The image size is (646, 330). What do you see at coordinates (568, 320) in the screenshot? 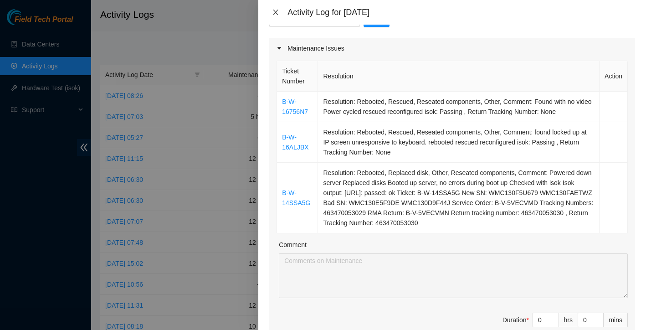
I see `div: hrs` at bounding box center [568, 320].